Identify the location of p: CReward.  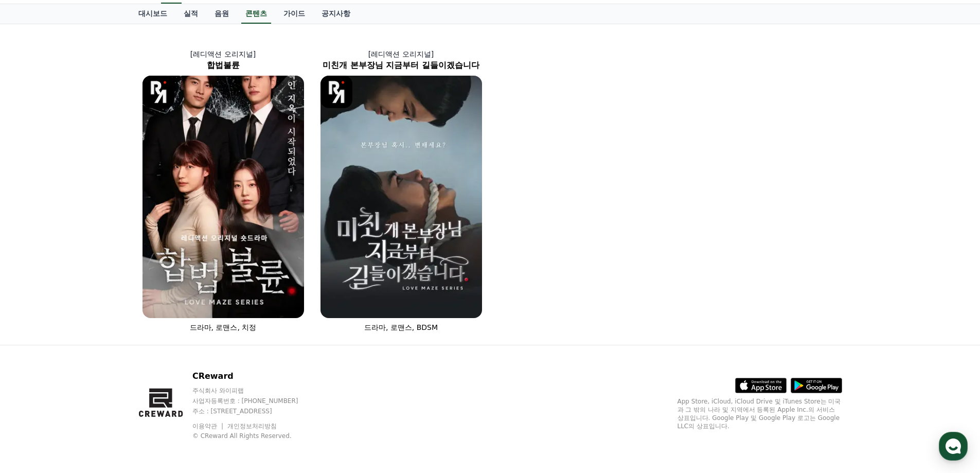
(255, 376).